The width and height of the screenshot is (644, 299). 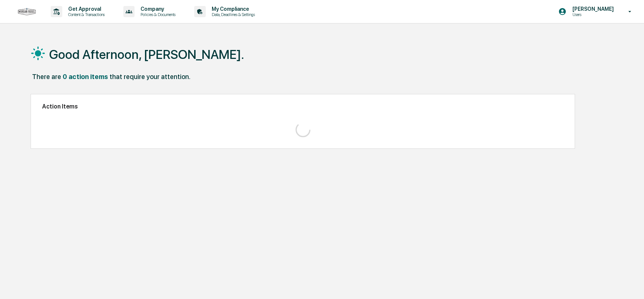 What do you see at coordinates (86, 9) in the screenshot?
I see `p: Get Approval` at bounding box center [86, 9].